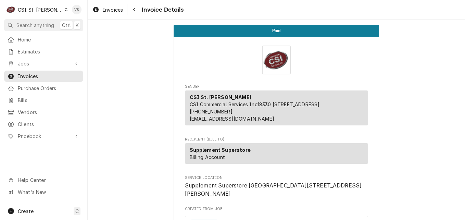 The width and height of the screenshot is (465, 220). What do you see at coordinates (49, 112) in the screenshot?
I see `span: Vendors` at bounding box center [49, 112].